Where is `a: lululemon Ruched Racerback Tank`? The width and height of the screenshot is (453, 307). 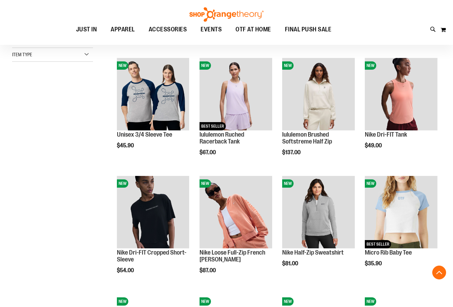 a: lululemon Ruched Racerback Tank is located at coordinates (221, 138).